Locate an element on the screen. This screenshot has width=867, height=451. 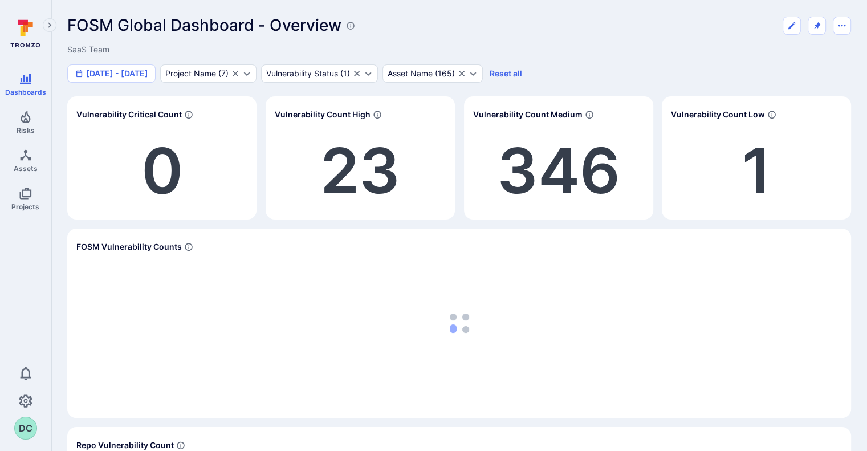
div: ( 7 ) is located at coordinates (197, 74).